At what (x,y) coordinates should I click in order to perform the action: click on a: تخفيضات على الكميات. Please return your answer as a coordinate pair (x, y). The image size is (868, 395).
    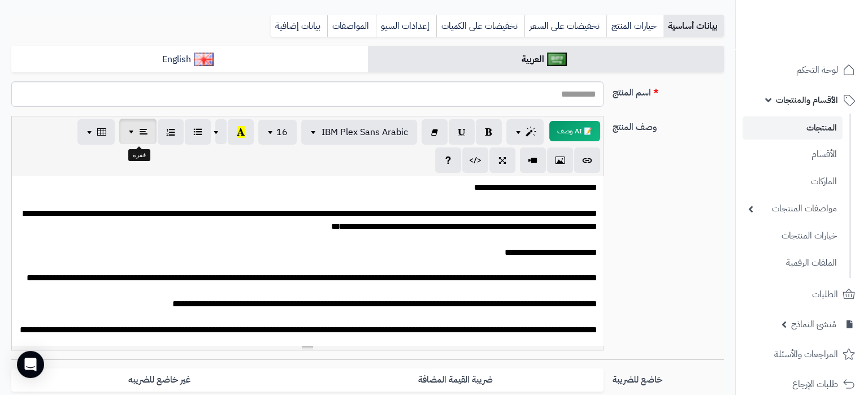
    Looking at the image, I should click on (480, 26).